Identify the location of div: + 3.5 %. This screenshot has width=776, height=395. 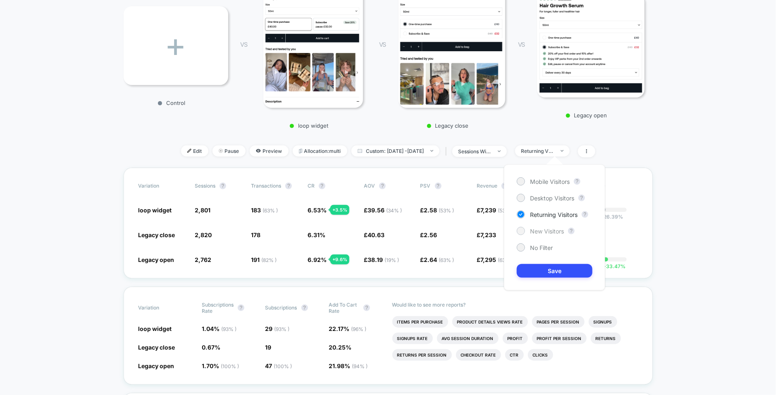
(340, 210).